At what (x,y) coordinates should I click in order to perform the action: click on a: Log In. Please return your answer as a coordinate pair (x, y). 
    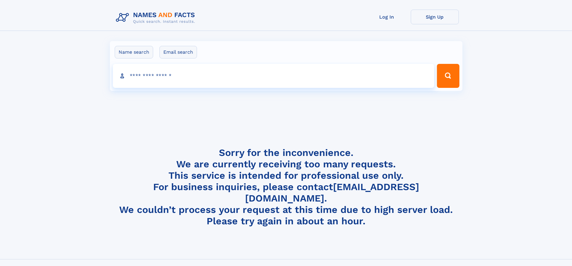
    Looking at the image, I should click on (387, 17).